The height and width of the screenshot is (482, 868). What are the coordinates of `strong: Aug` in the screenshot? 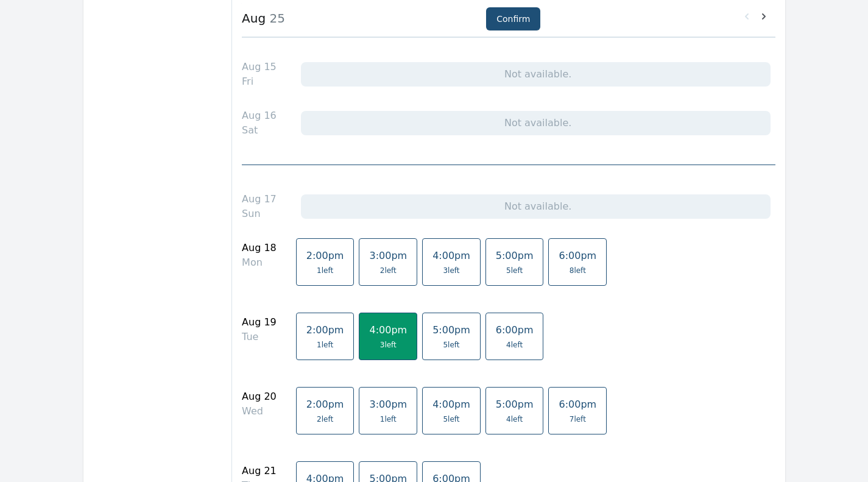 It's located at (254, 18).